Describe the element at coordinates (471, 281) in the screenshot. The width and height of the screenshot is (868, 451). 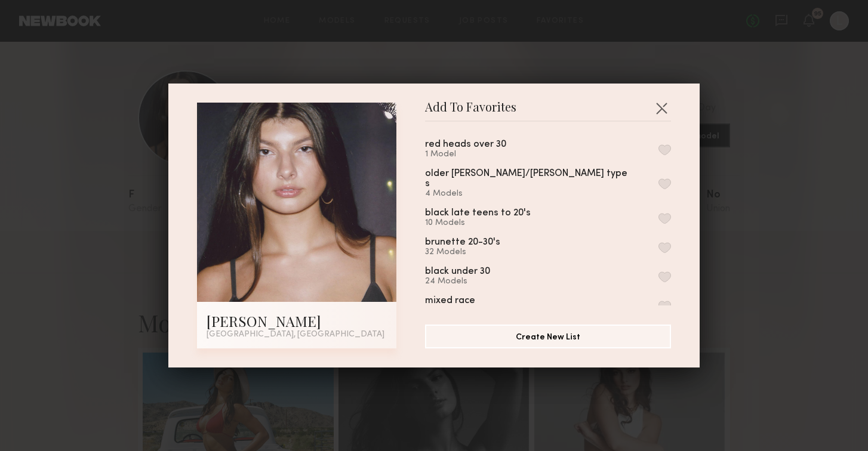
I see `div: 24 Models` at that location.